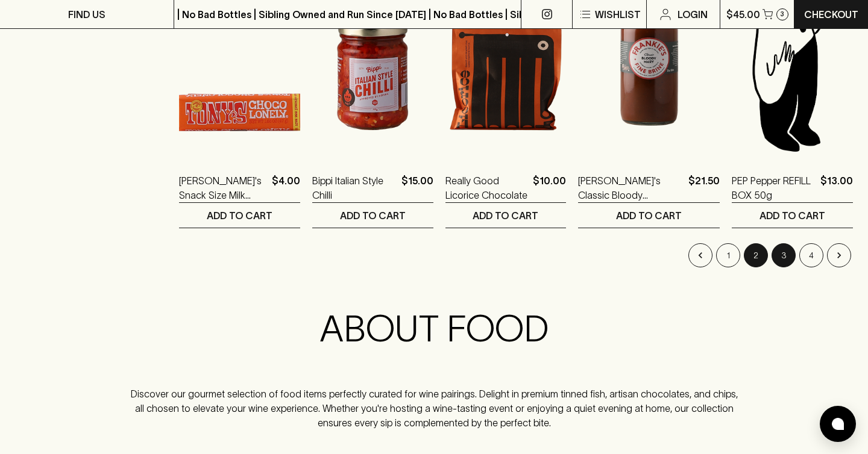  What do you see at coordinates (618, 14) in the screenshot?
I see `p: Wishlist` at bounding box center [618, 14].